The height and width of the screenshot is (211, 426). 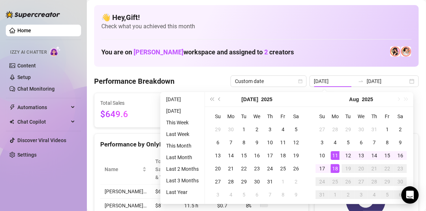 What do you see at coordinates (283, 129) in the screenshot?
I see `div: 4` at bounding box center [283, 129].